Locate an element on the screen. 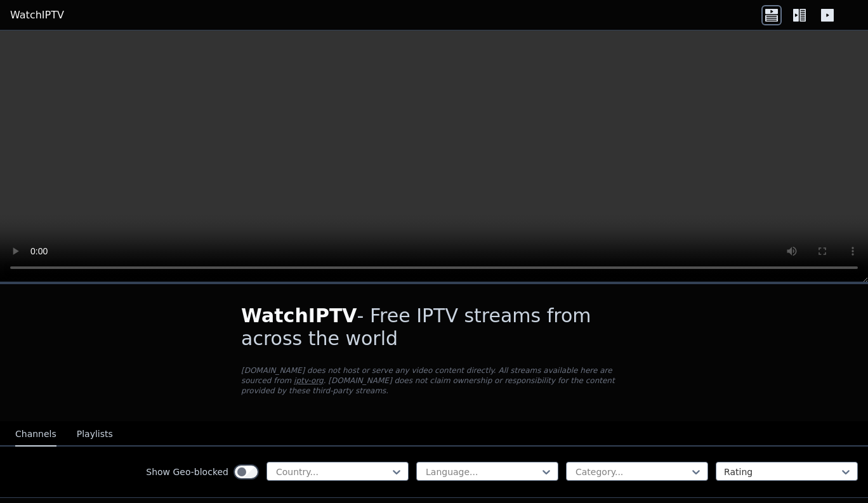 The height and width of the screenshot is (503, 868). h1: - Free IPTV streams from across the world is located at coordinates (434, 327).